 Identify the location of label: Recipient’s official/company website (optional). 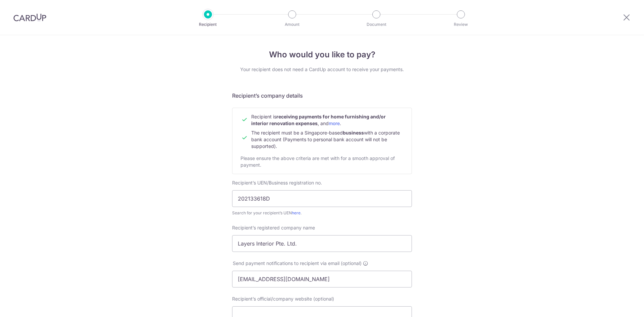
(283, 299).